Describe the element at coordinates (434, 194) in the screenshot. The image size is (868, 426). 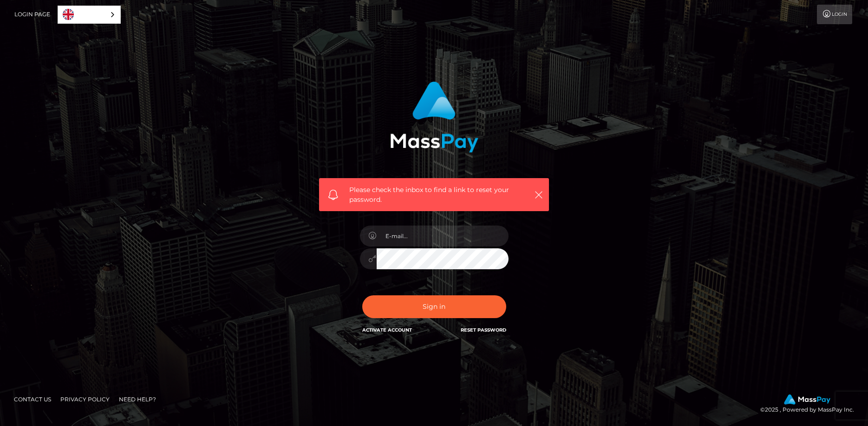
I see `span: Please check the inbox to find a link to reset your password.` at that location.